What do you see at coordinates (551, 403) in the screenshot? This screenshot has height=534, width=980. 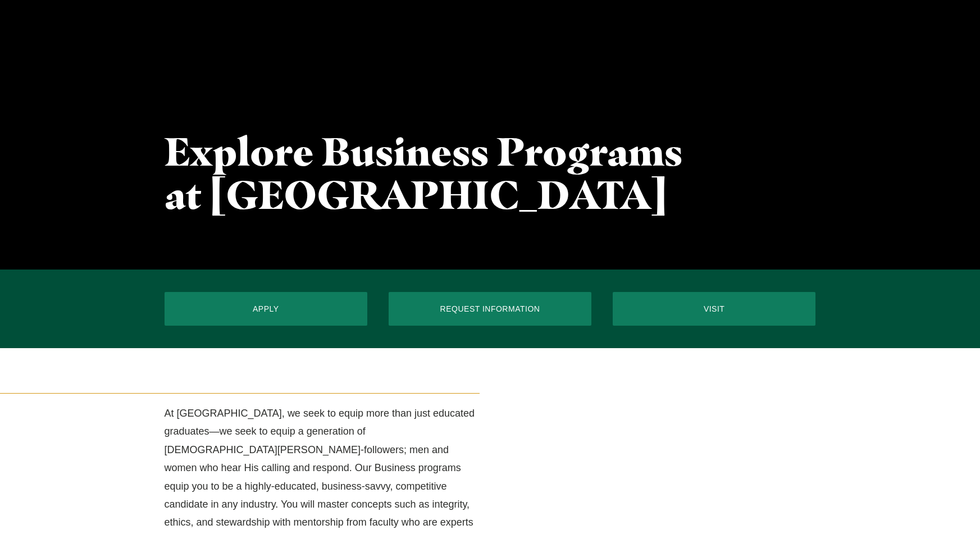 I see `img: HeroImage` at bounding box center [551, 403].